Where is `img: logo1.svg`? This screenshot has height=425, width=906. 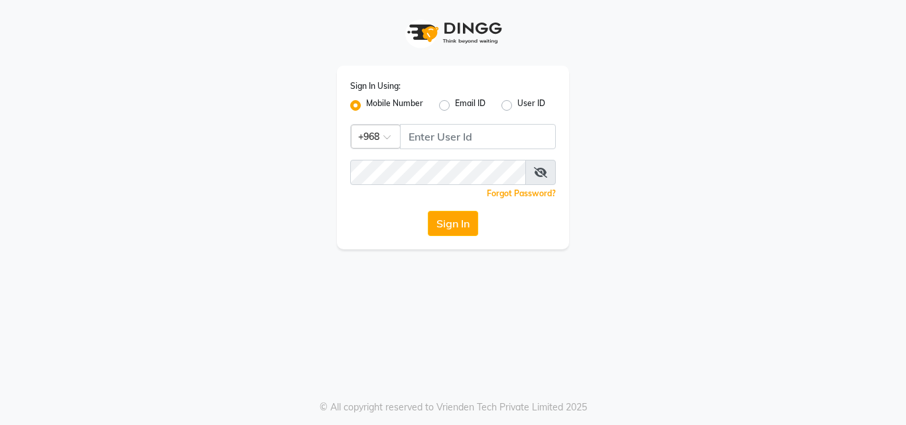
img: logo1.svg is located at coordinates (453, 32).